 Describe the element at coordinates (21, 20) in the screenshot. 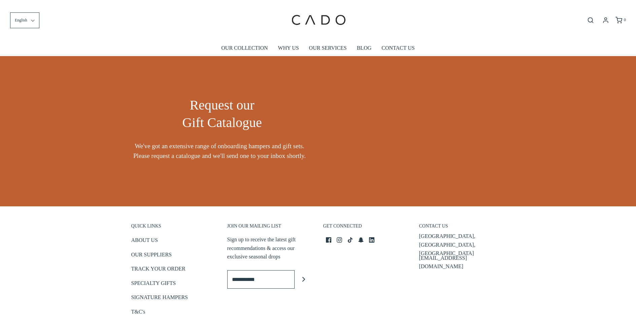

I see `span: English` at that location.